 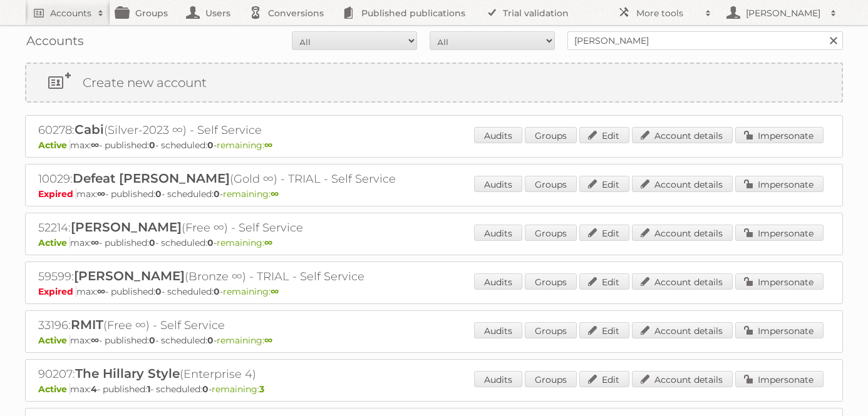 What do you see at coordinates (258, 374) in the screenshot?
I see `h2: 90207: (Enterprise 4)` at bounding box center [258, 374].